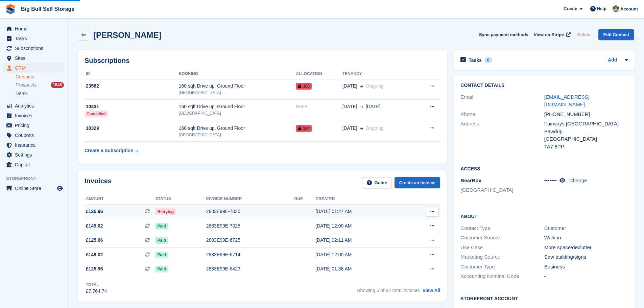 Image resolution: width=644 pixels, height=308 pixels. What do you see at coordinates (303, 86) in the screenshot?
I see `span: 185` at bounding box center [303, 86].